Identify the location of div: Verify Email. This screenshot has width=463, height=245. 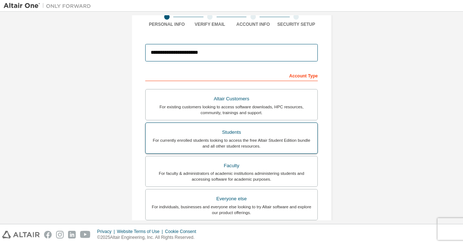
(210, 24).